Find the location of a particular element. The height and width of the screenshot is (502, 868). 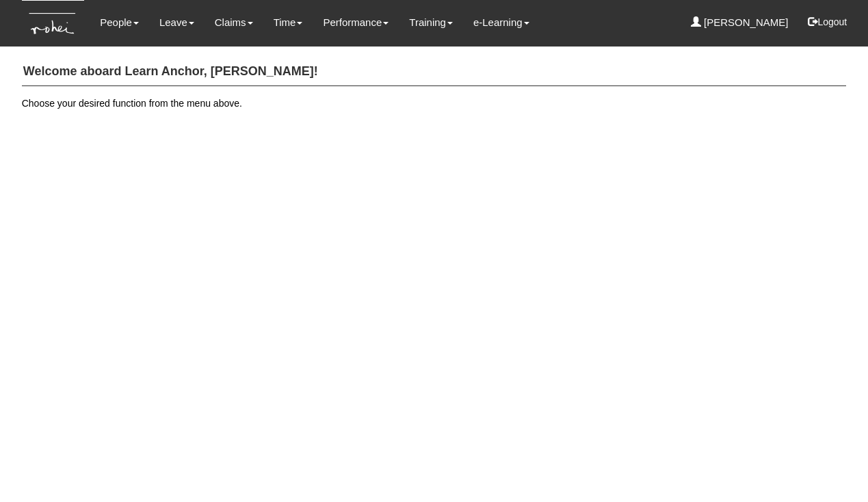

a: Training is located at coordinates (431, 22).